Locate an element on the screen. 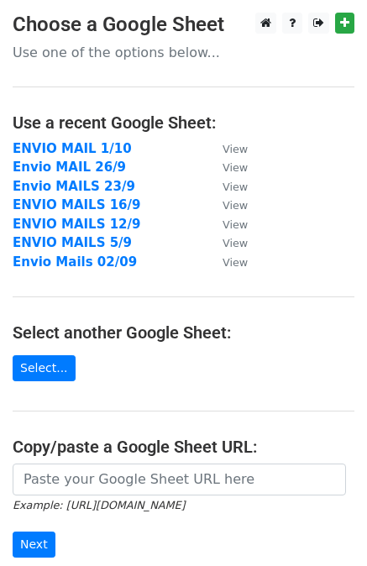  a: ENVIO MAILS 12/9 is located at coordinates (76, 224).